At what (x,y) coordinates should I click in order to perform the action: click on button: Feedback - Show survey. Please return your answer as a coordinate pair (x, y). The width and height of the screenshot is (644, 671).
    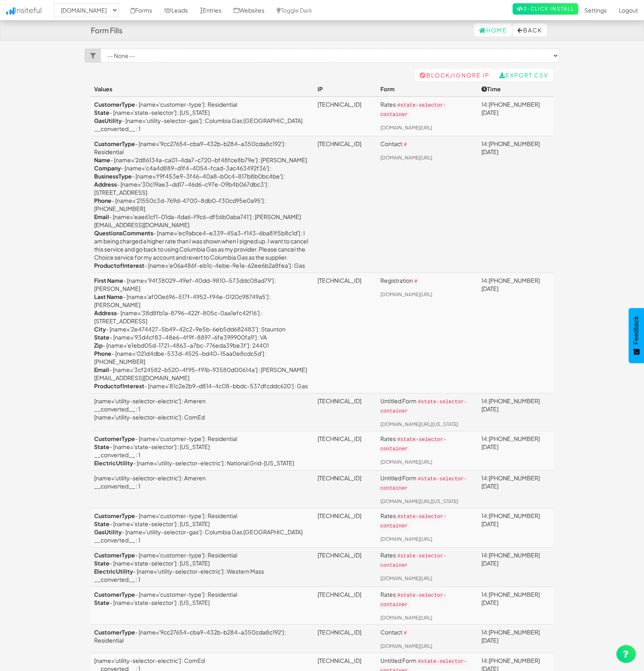
    Looking at the image, I should click on (636, 336).